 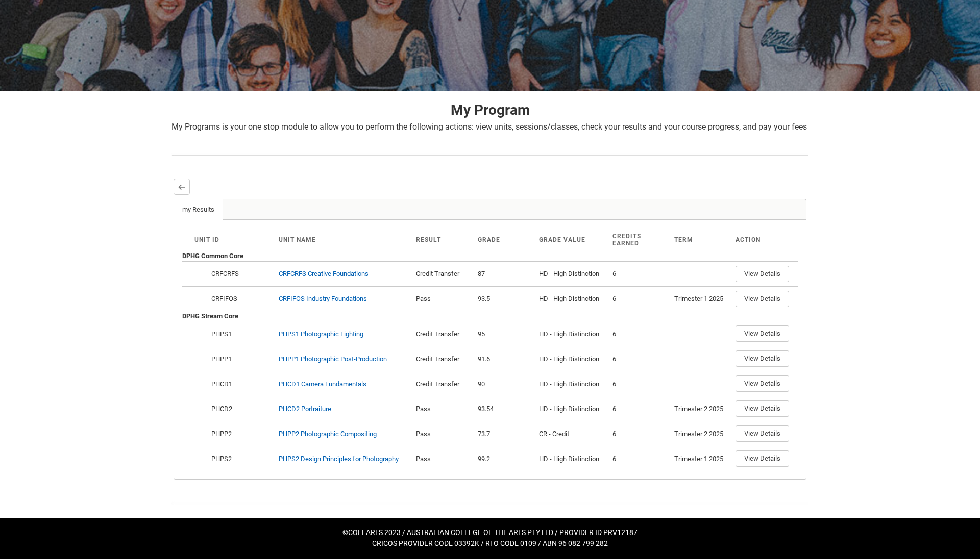 I want to click on a: PHCD1 Camera Fundamentals, so click(x=322, y=383).